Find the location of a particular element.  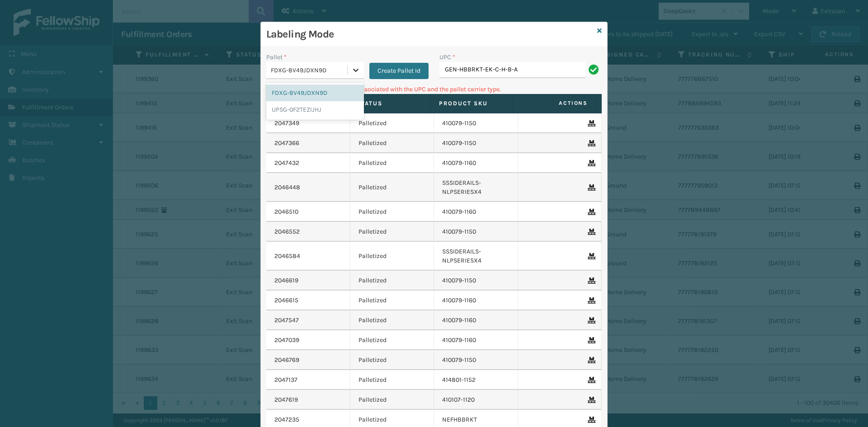

button: Create Pallet Id is located at coordinates (399, 71).